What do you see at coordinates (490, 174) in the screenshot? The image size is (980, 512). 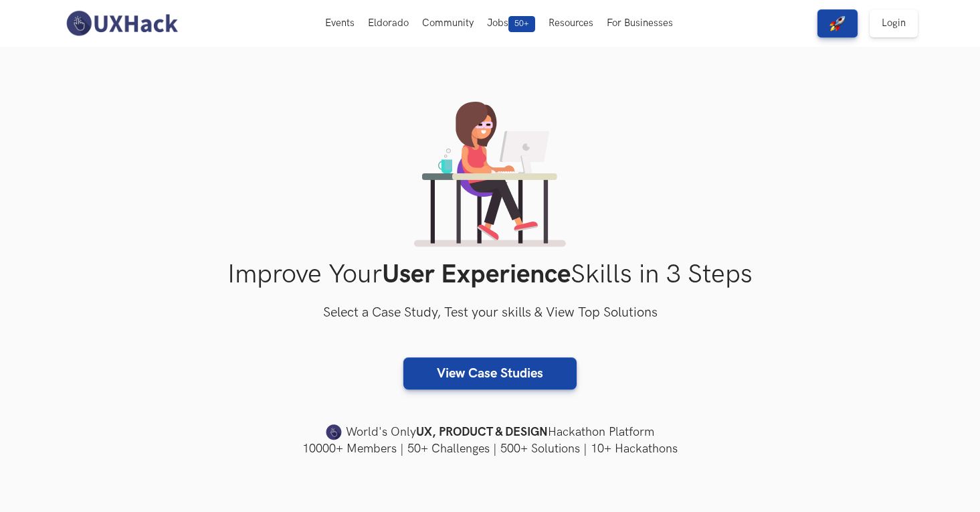 I see `img: lady working on laptop` at bounding box center [490, 174].